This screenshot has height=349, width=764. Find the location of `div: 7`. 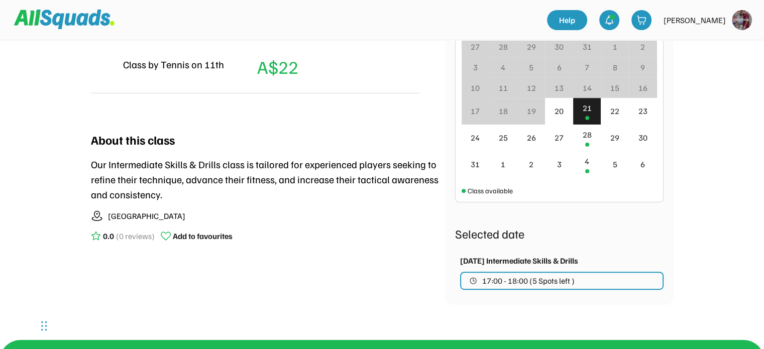

div: 7 is located at coordinates (587, 67).